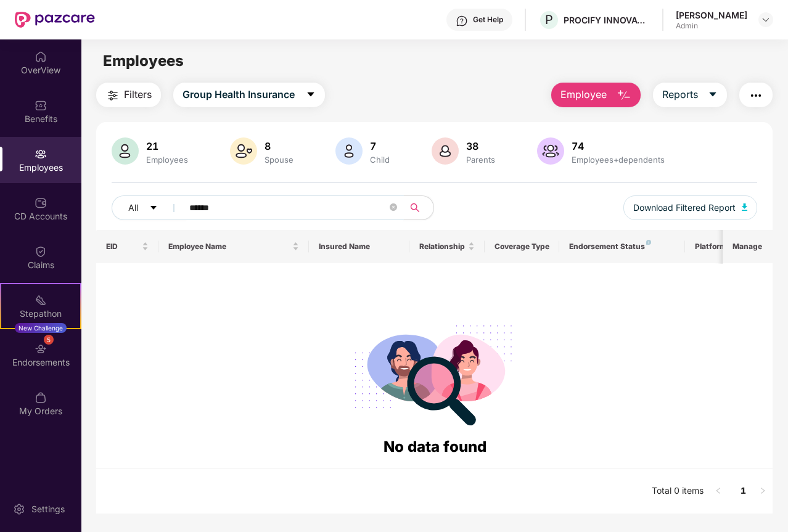 The image size is (788, 532). What do you see at coordinates (380, 160) in the screenshot?
I see `div: Child` at bounding box center [380, 160].